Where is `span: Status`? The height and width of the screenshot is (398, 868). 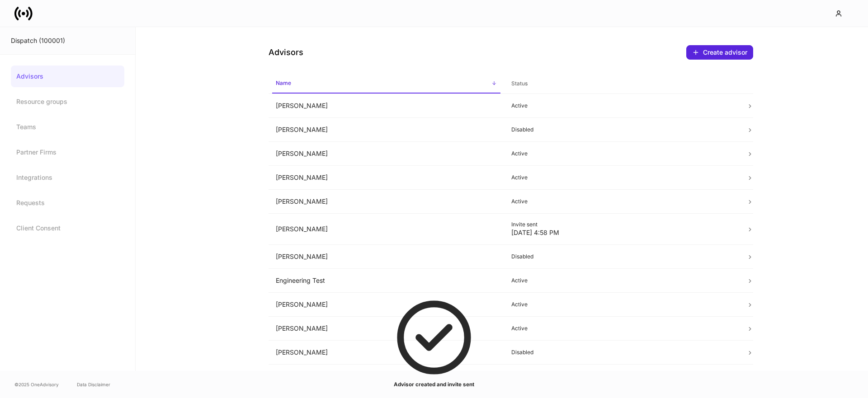 span: Status is located at coordinates (622, 84).